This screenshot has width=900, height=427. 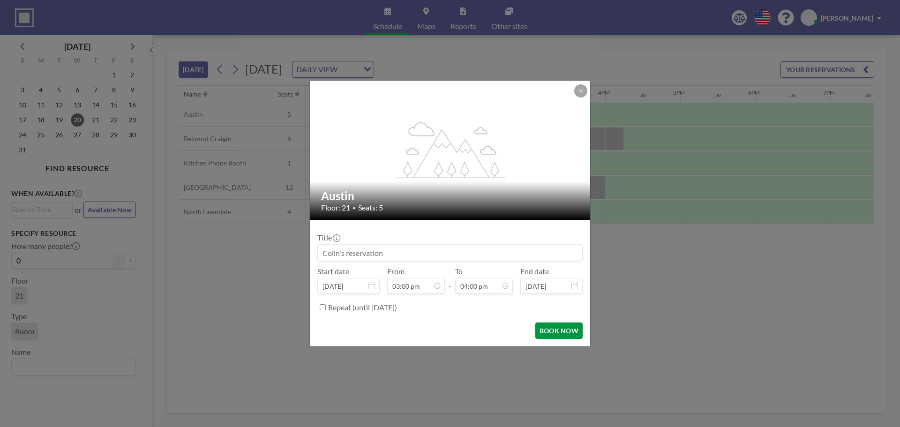 What do you see at coordinates (535, 272) in the screenshot?
I see `label: End date` at bounding box center [535, 272].